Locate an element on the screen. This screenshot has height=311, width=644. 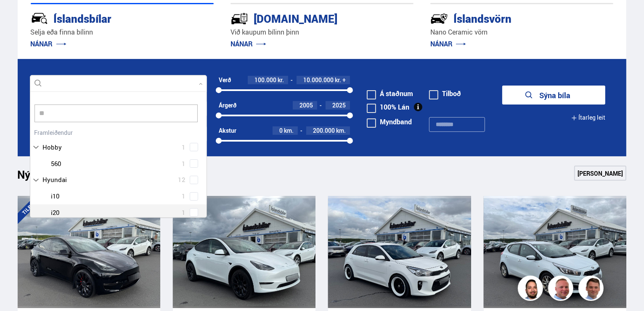
span: 10.000.000 is located at coordinates (318, 80).